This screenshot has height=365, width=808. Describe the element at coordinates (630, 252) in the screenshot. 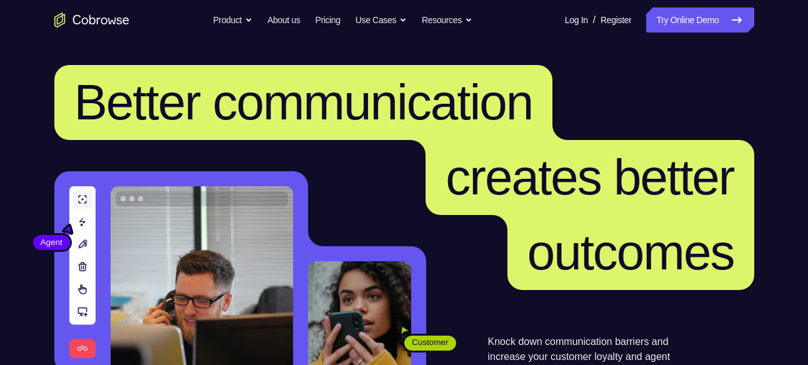

I see `span: outcomes` at that location.